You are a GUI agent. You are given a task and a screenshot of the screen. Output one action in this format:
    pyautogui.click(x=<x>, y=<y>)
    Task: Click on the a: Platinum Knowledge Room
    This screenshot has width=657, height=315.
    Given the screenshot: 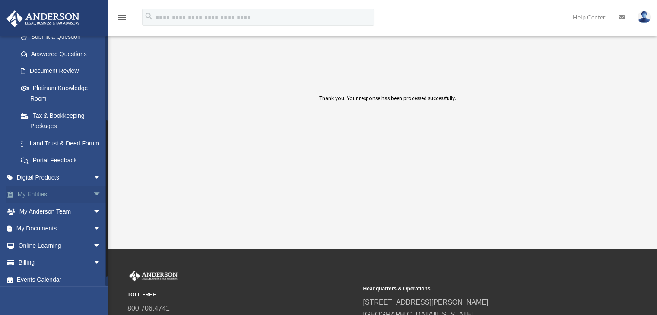 What is the action you would take?
    pyautogui.click(x=63, y=93)
    